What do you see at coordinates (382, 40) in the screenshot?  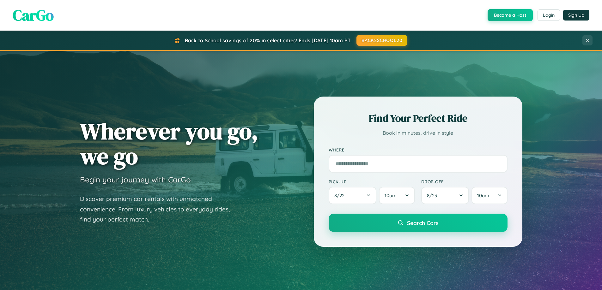 I see `button: BACK2SCHOOL20` at bounding box center [382, 40].